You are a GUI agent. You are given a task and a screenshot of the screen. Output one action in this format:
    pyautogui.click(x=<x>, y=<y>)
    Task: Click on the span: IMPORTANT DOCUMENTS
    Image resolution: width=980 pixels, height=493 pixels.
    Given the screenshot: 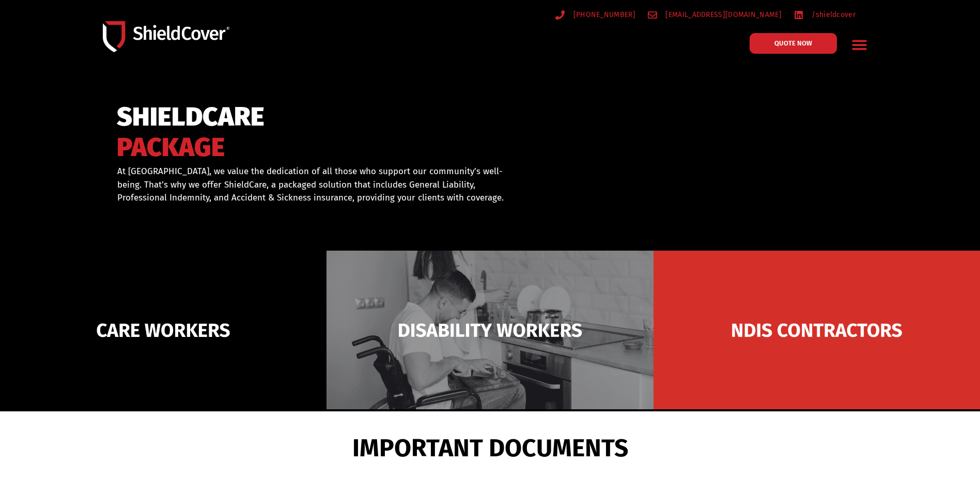 What is the action you would take?
    pyautogui.click(x=490, y=448)
    